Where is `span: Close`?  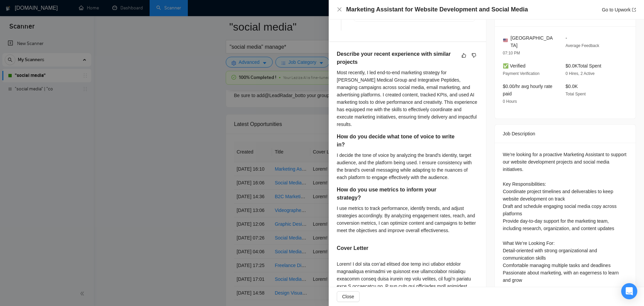
span: Close is located at coordinates (348, 296).